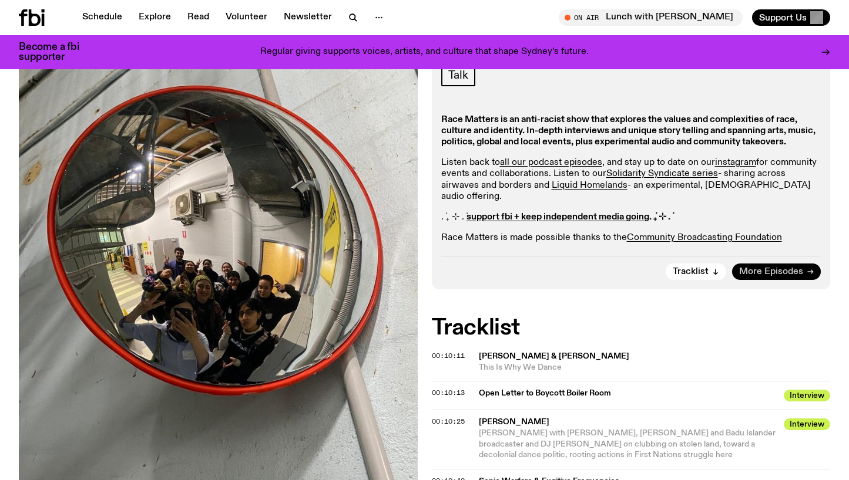 Image resolution: width=849 pixels, height=480 pixels. What do you see at coordinates (771, 272) in the screenshot?
I see `span: More Episodes` at bounding box center [771, 272].